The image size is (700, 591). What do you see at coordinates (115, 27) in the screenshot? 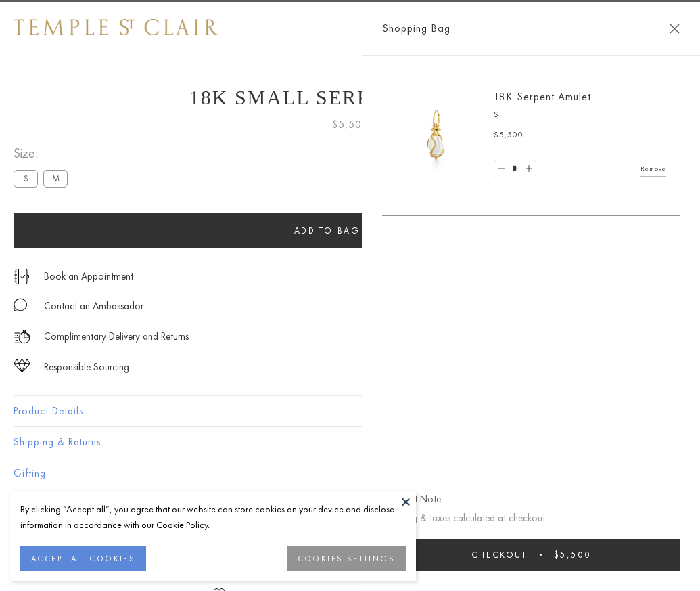
I see `img: Temple St. Clair` at bounding box center [115, 27].